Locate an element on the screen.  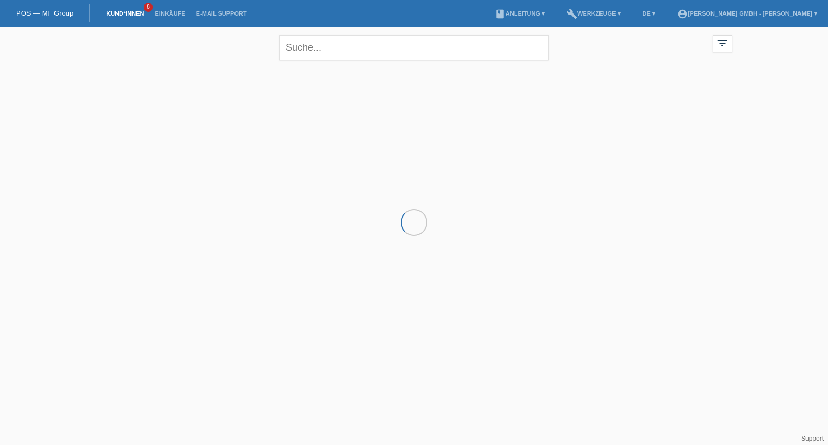
a: bookAnleitung ▾ is located at coordinates (520, 13).